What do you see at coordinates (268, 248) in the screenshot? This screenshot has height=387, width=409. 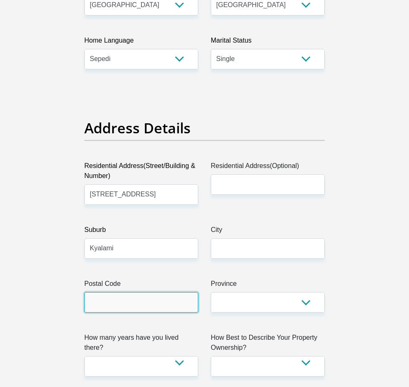 I see `input: City` at bounding box center [268, 248].